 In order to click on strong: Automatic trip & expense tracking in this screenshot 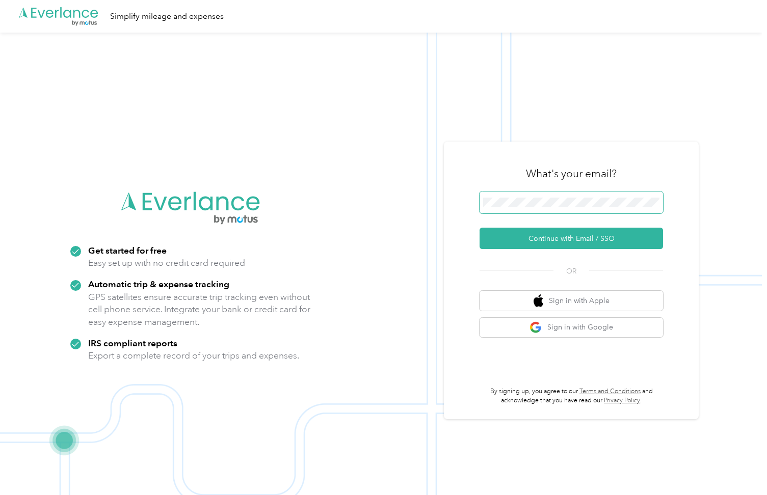, I will do `click(158, 284)`.